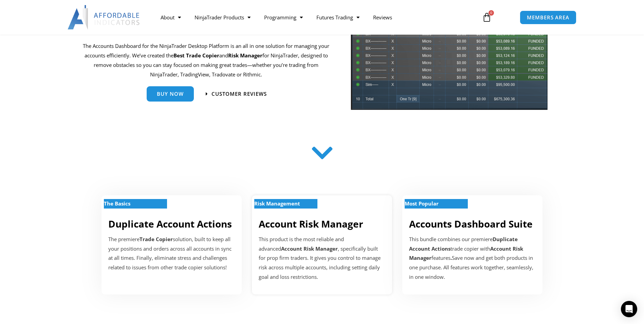 Image resolution: width=644 pixels, height=324 pixels. I want to click on a: Programming, so click(284, 17).